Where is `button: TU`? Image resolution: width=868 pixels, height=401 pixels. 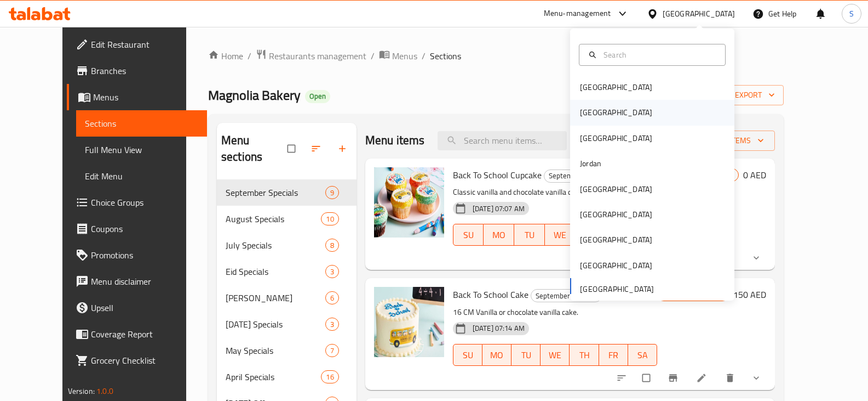
button: TU is located at coordinates (530, 235).